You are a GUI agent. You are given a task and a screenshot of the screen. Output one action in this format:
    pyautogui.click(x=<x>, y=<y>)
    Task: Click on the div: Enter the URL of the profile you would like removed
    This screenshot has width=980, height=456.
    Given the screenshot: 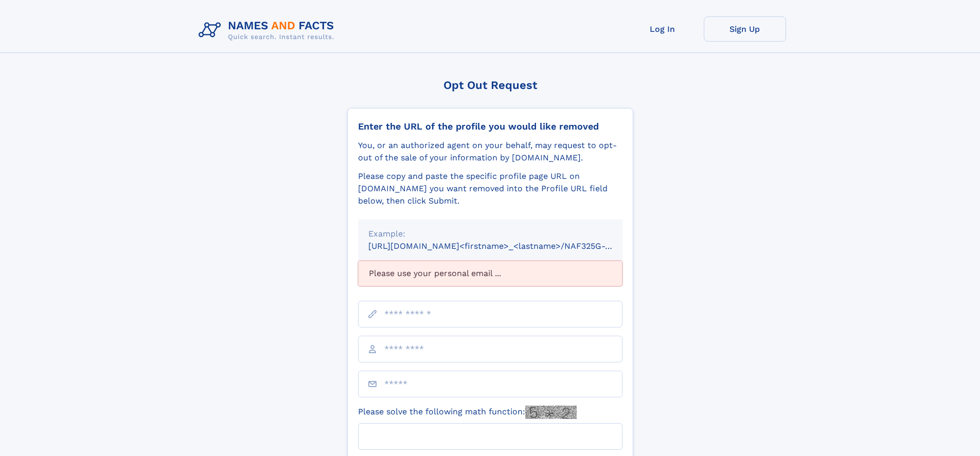 What is the action you would take?
    pyautogui.click(x=490, y=127)
    